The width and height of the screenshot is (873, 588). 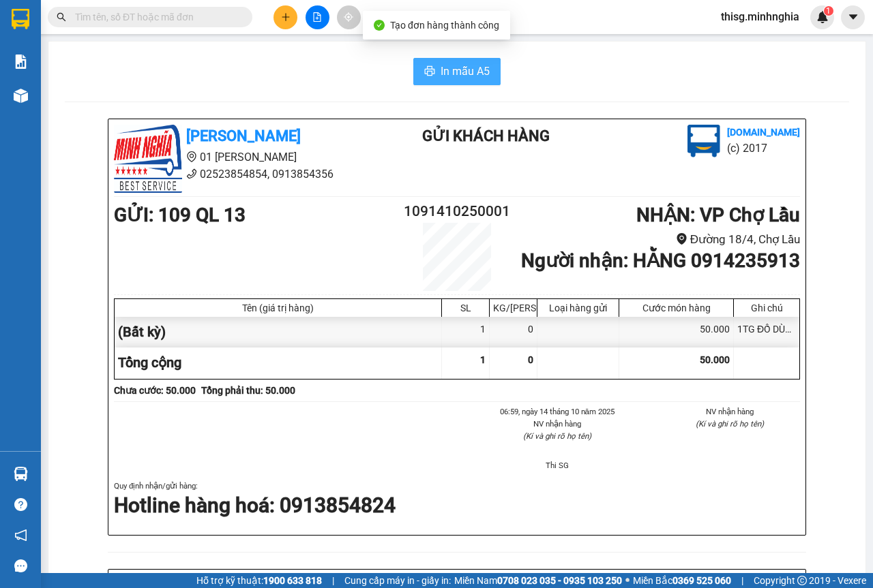 What do you see at coordinates (485, 135) in the screenshot?
I see `b: Gửi khách hàng` at bounding box center [485, 135].